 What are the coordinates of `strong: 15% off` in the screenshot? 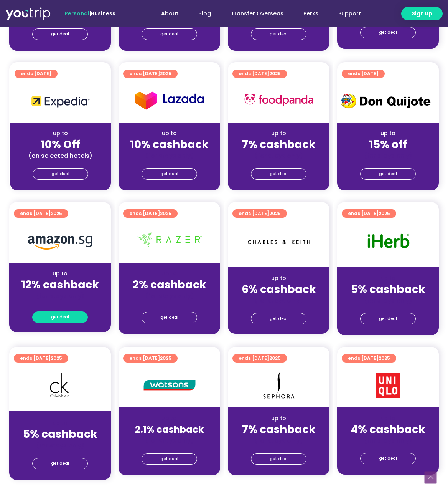 It's located at (388, 144).